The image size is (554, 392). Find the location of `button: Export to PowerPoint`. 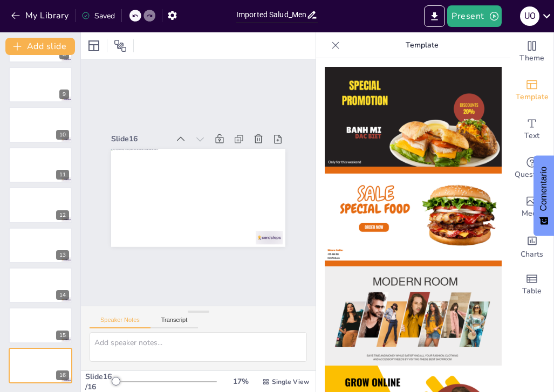

button: Export to PowerPoint is located at coordinates (434, 16).